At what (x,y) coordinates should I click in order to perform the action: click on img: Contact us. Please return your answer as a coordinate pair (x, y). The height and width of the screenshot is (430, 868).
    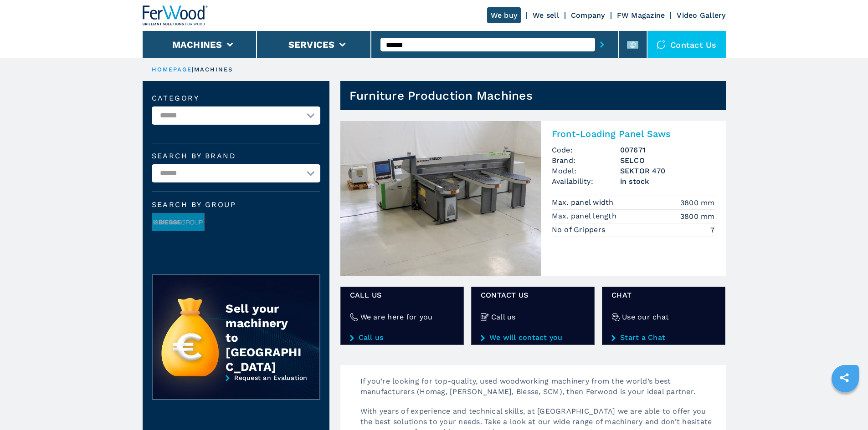
    Looking at the image, I should click on (661, 44).